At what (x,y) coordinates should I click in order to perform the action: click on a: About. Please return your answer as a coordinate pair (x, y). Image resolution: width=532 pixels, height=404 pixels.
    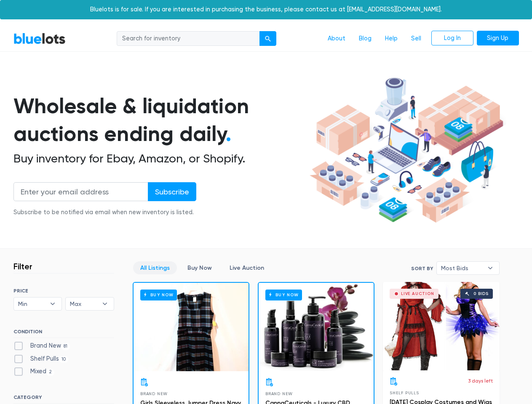
    Looking at the image, I should click on (337, 39).